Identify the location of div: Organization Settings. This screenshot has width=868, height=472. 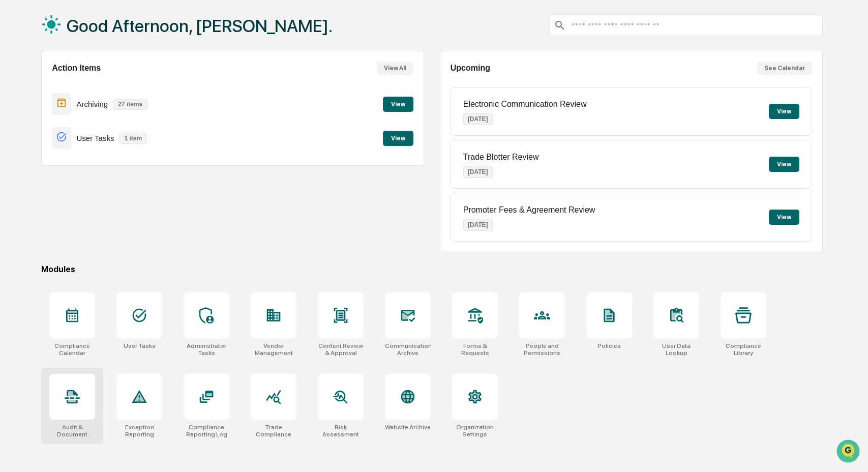
(475, 431).